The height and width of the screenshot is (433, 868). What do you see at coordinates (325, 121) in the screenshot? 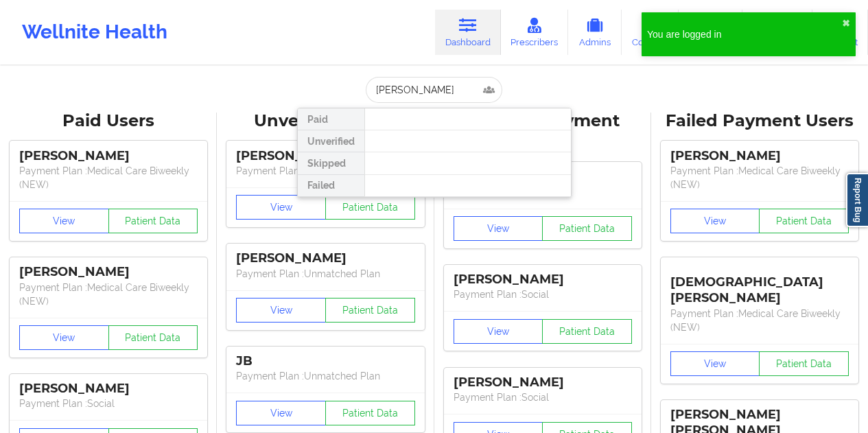
I see `div: Unverified Users` at bounding box center [325, 121].